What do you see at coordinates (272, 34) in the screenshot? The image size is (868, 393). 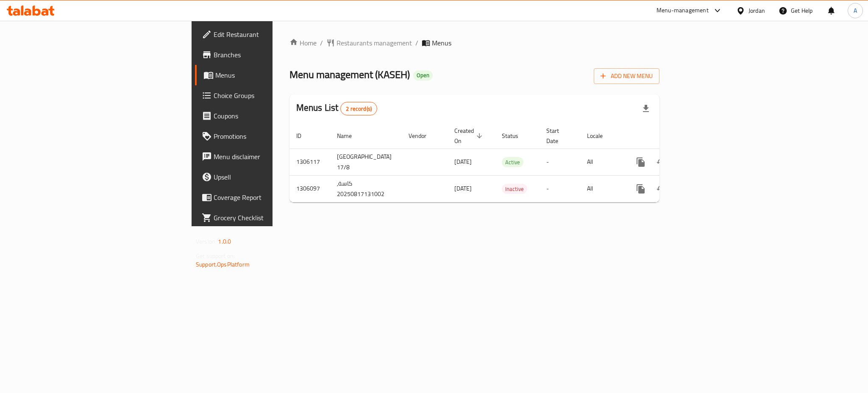 I see `span: Edit Restaurant` at bounding box center [272, 34].